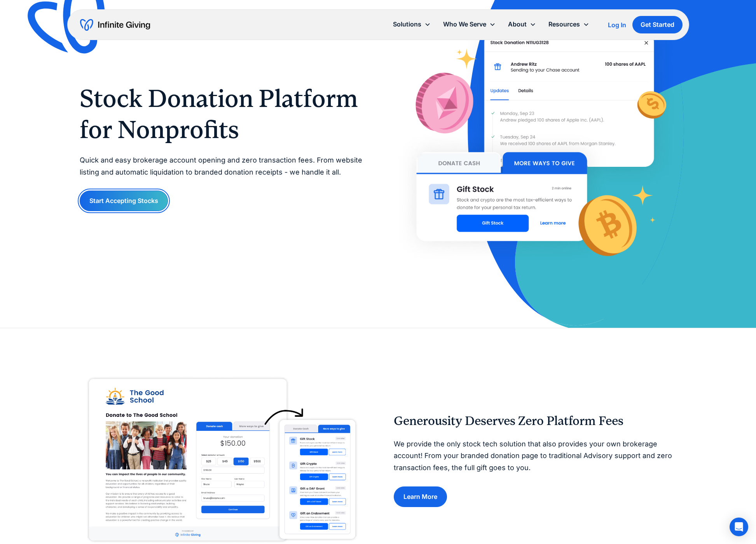  Describe the element at coordinates (123, 200) in the screenshot. I see `a: Start Accepting Stocks` at that location.